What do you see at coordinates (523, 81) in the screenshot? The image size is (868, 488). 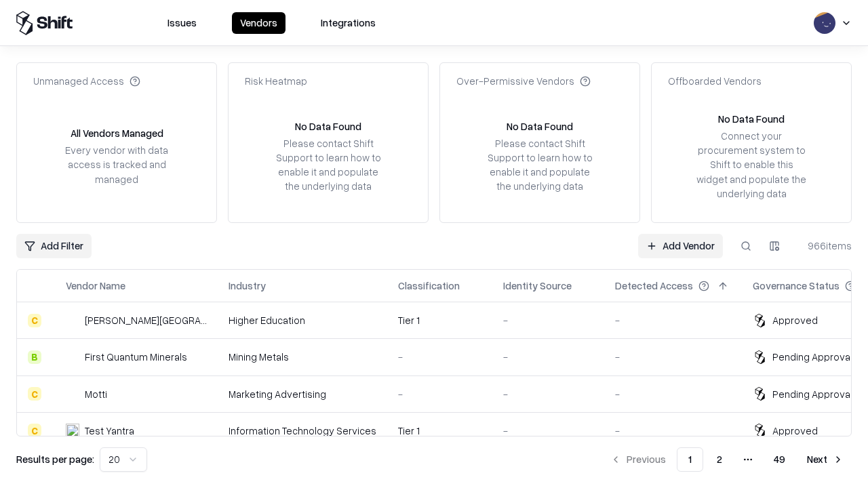 I see `div: Over-Permissive Vendors` at bounding box center [523, 81].